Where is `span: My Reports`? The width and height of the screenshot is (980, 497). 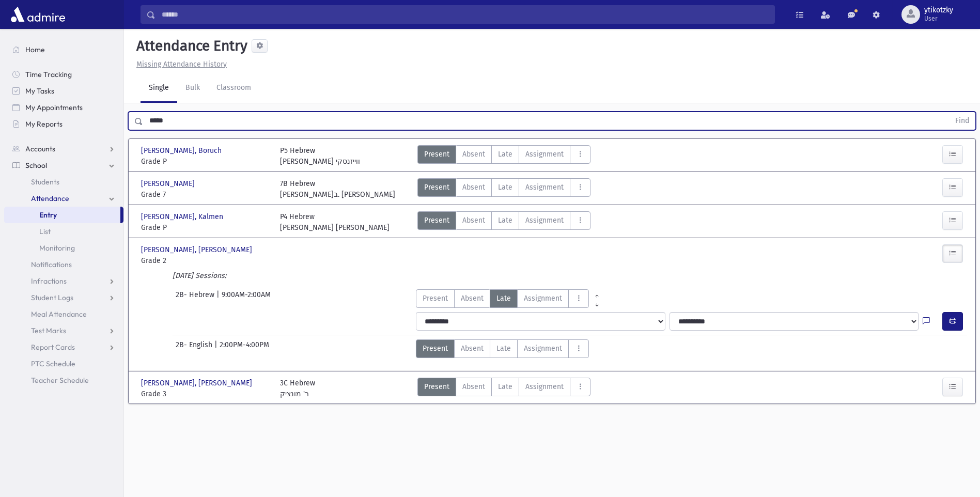
span: My Reports is located at coordinates (44, 124).